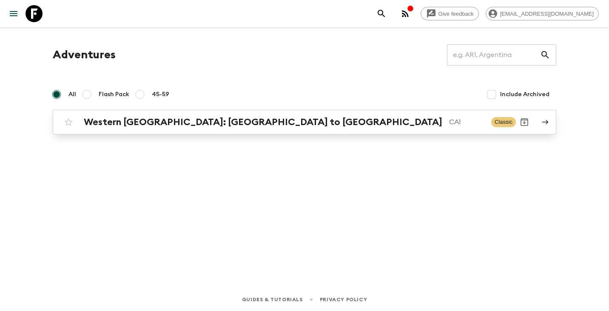 This screenshot has height=311, width=609. What do you see at coordinates (14, 14) in the screenshot?
I see `button: menu` at bounding box center [14, 14].